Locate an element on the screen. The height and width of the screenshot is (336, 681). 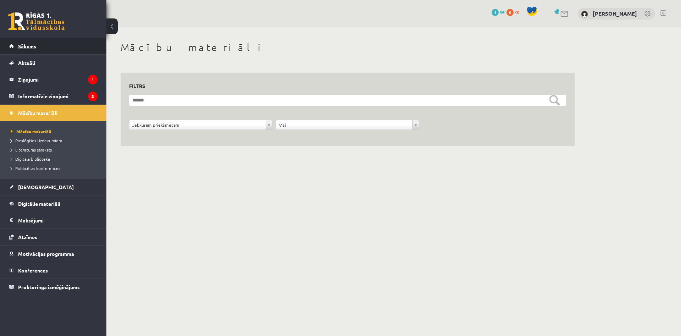
a: Literatūras saraksts is located at coordinates (55, 150).